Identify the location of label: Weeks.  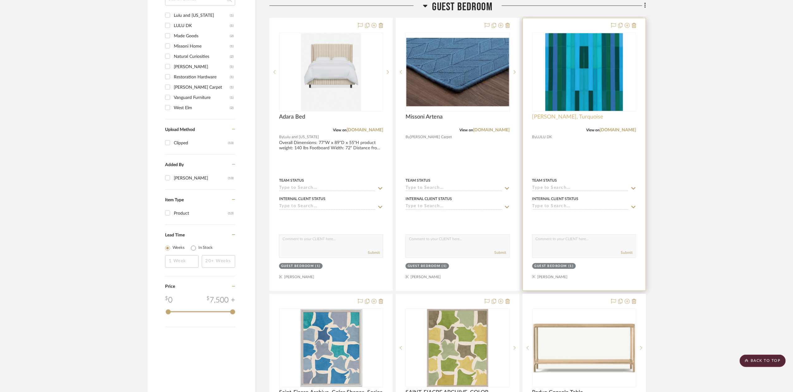
(178, 249).